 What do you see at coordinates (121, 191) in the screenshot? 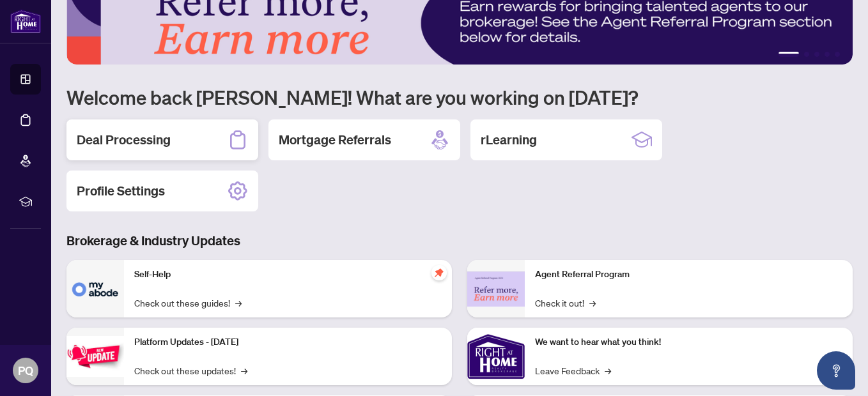
I see `h2: Profile Settings` at bounding box center [121, 191].